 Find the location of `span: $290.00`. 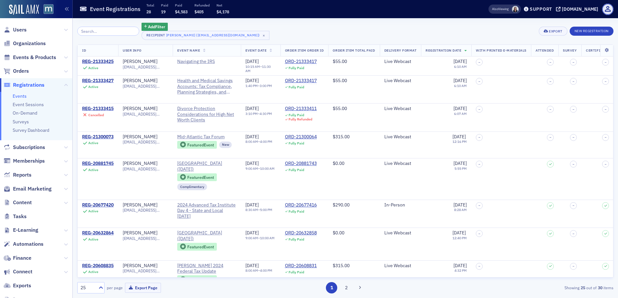

span: $290.00 is located at coordinates (341, 205).